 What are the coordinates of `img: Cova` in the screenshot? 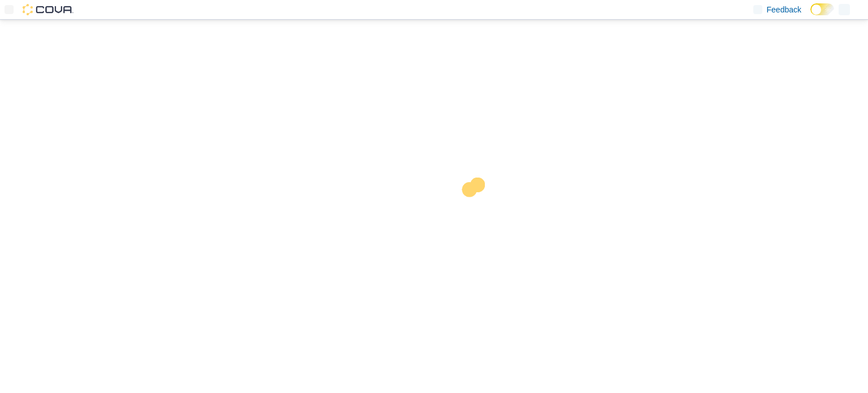 It's located at (48, 10).